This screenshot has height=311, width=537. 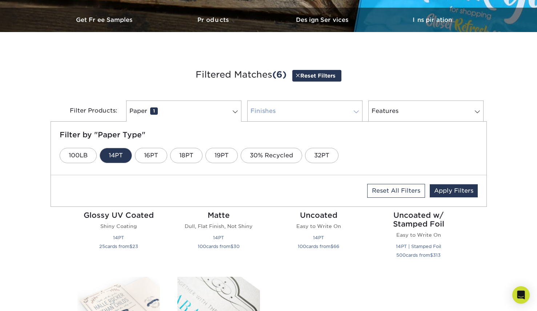 What do you see at coordinates (319, 207) in the screenshot?
I see `a: Uncoated Postcards Uncoated Easy to Write On 14PT 100cards from$66` at bounding box center [319, 207].